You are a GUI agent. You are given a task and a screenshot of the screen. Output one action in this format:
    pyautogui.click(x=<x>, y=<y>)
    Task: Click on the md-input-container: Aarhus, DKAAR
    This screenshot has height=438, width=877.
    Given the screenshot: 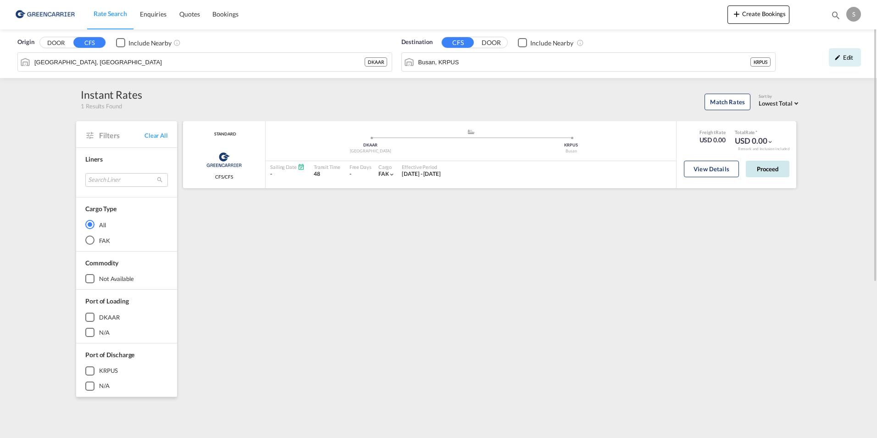 What is the action you would take?
    pyautogui.click(x=205, y=62)
    